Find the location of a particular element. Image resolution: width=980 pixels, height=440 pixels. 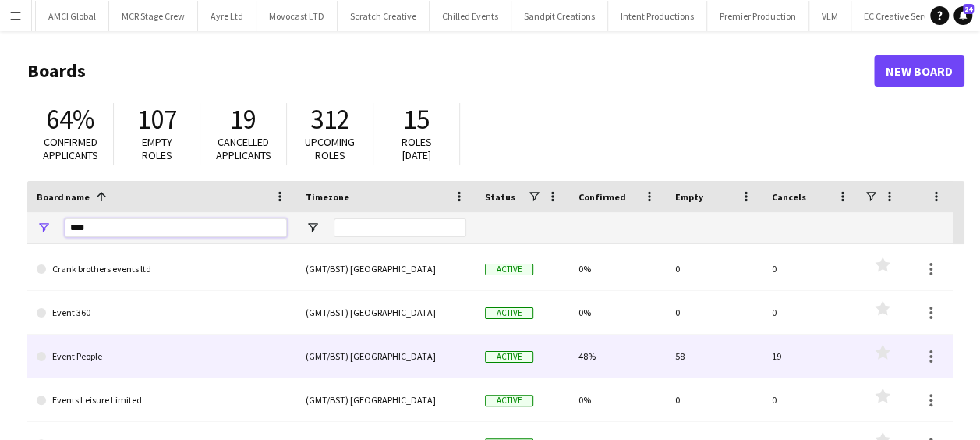

button: Chilled Events is located at coordinates (470, 16).